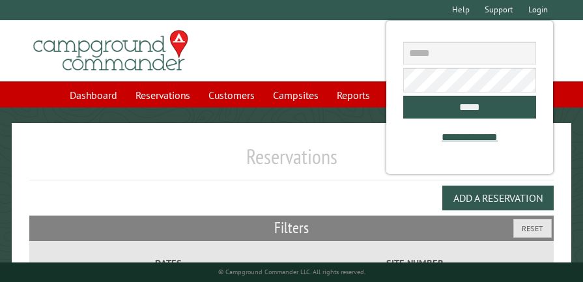  Describe the element at coordinates (292, 161) in the screenshot. I see `h1: Reservations` at that location.